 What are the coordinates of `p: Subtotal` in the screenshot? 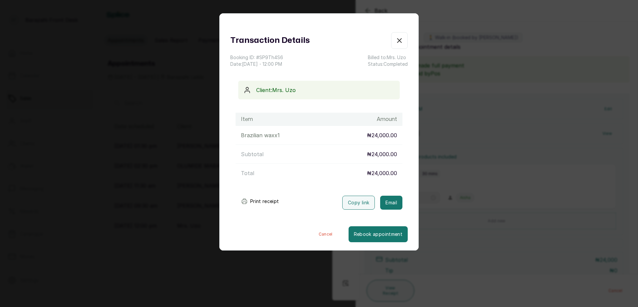 It's located at (252, 154).